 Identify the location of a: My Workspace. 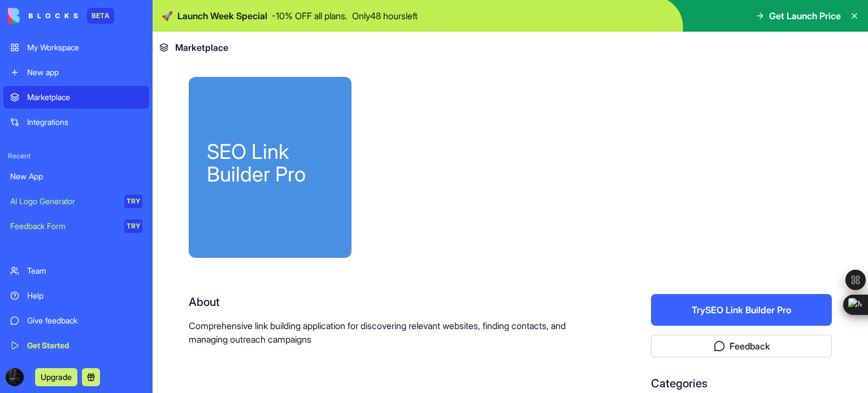
(77, 47).